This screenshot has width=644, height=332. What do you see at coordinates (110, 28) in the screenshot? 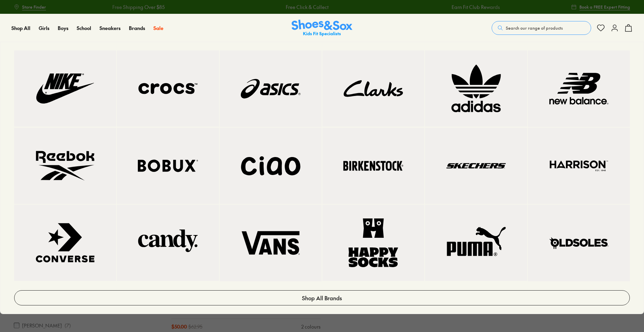
I see `a: Sneakers` at bounding box center [110, 28].